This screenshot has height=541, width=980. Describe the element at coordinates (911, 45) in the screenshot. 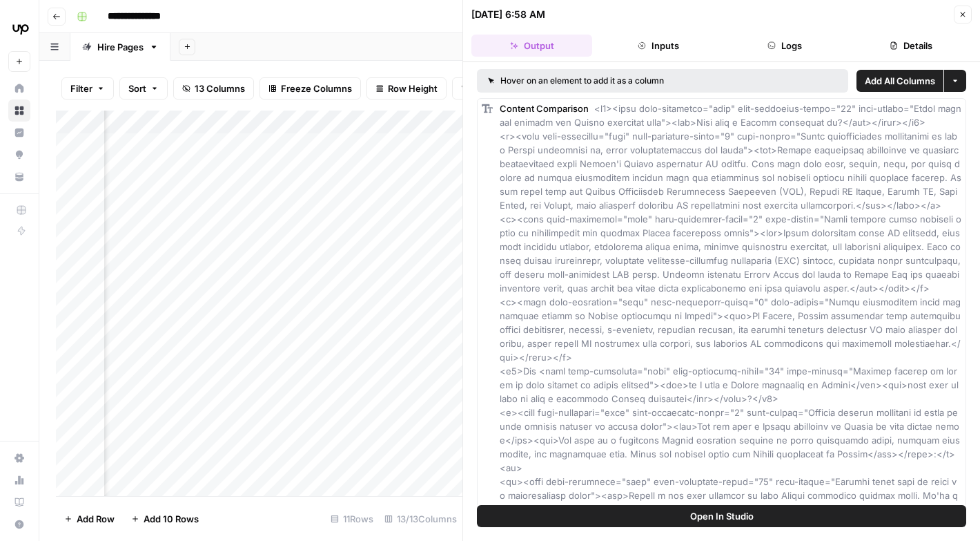

I see `button: Details` at that location.